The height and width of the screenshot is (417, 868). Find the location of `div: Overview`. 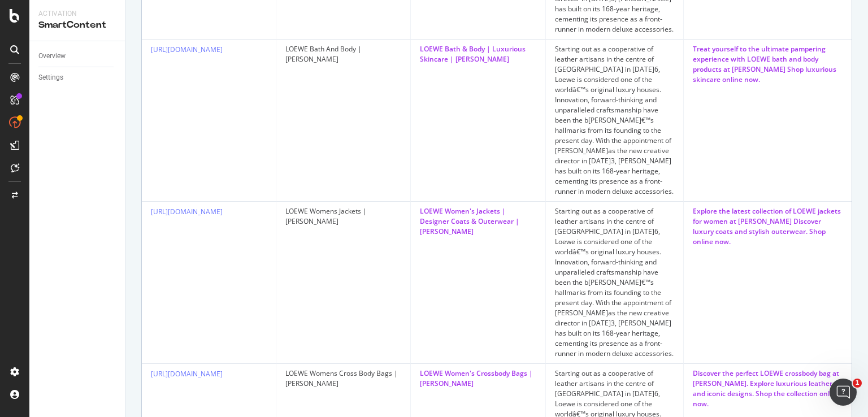

div: Overview is located at coordinates (52, 56).